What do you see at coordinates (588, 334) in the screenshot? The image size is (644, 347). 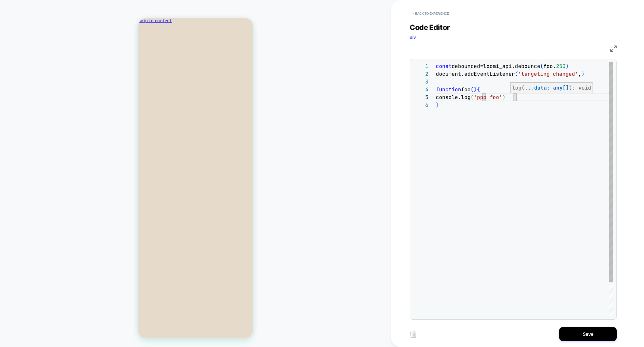 I see `button: Save` at bounding box center [588, 334].